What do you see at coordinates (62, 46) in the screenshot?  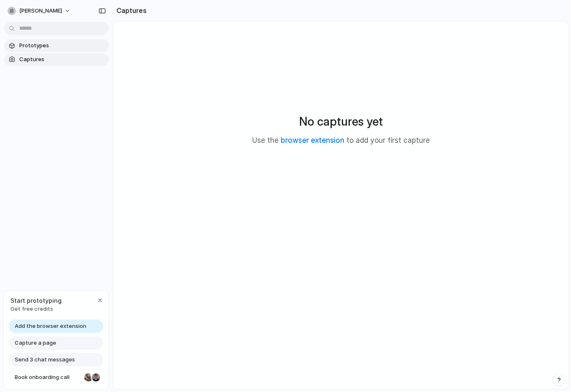 I see `span: Prototypes` at bounding box center [62, 46].